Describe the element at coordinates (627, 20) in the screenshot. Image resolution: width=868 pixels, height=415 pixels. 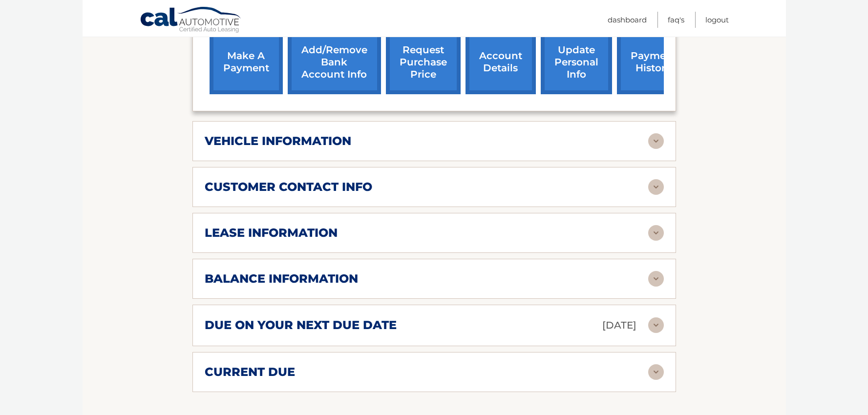
I see `a: Dashboard` at that location.